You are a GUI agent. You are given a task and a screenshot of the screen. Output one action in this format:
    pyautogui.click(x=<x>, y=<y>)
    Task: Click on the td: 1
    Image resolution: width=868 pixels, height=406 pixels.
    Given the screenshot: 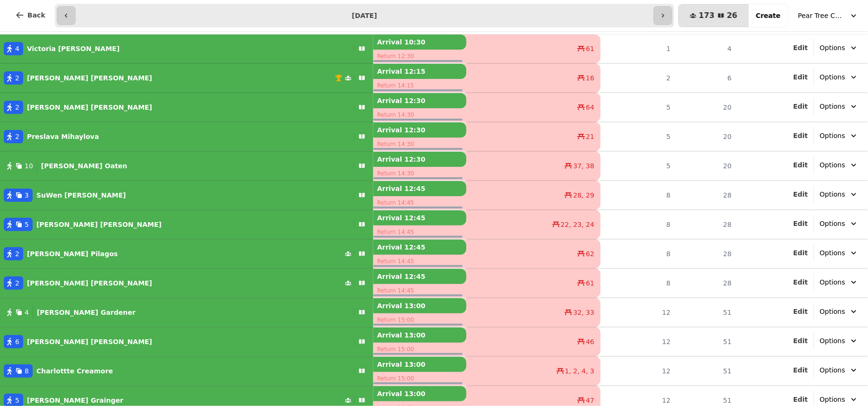 What is the action you would take?
    pyautogui.click(x=638, y=49)
    